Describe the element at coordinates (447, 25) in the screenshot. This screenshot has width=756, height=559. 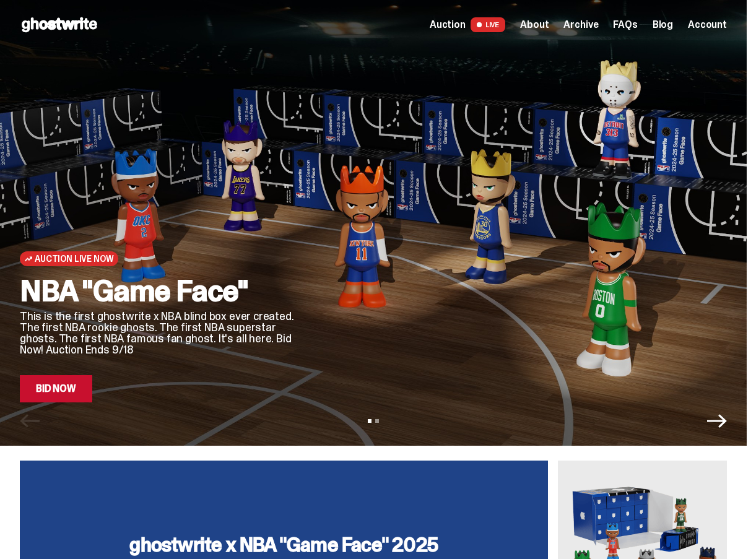
I see `span: Auction` at that location.